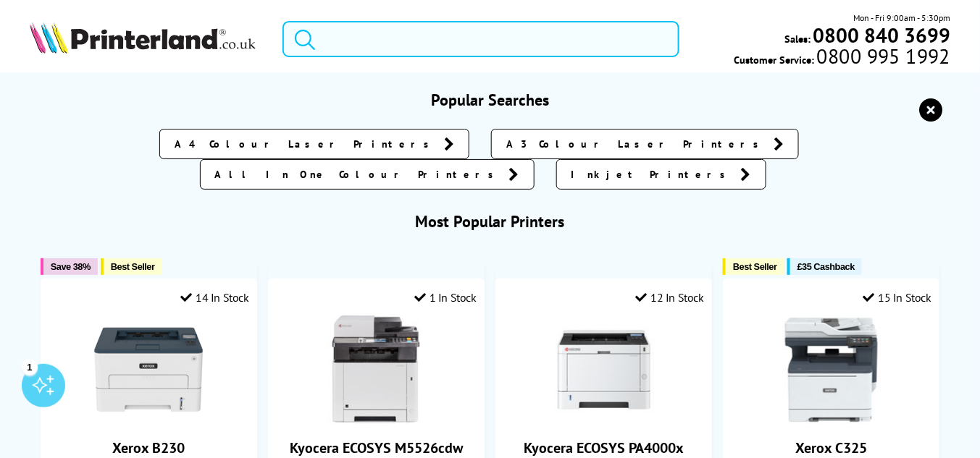 This screenshot has height=458, width=980. I want to click on div: 12 In Stock, so click(670, 297).